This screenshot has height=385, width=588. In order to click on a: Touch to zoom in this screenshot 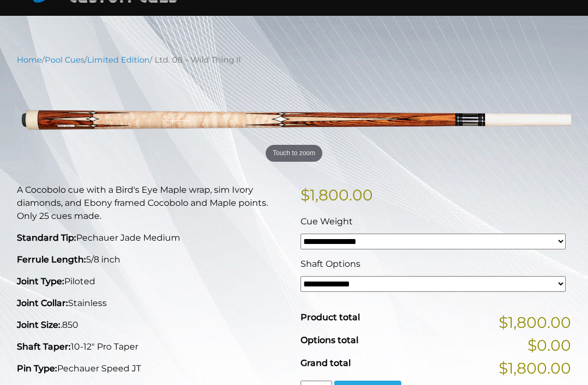, I will do `click(294, 119)`.